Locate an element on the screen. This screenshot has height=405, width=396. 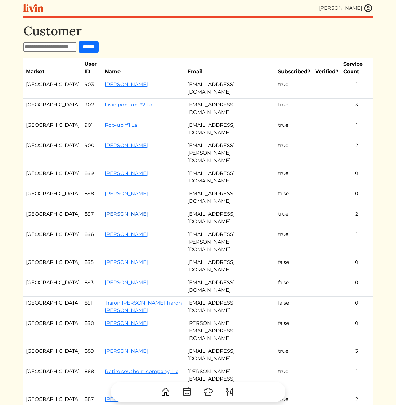
td: 893 is located at coordinates (92, 286).